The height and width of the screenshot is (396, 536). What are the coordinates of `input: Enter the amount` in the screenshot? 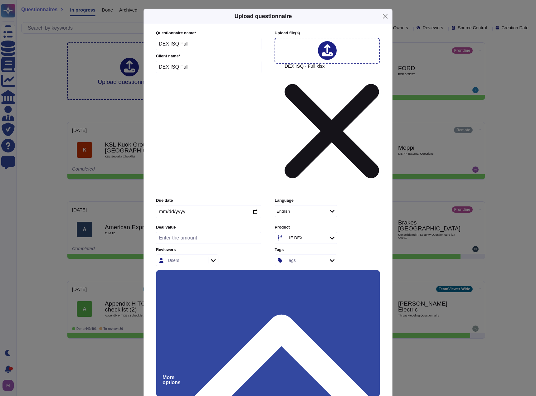 It's located at (209, 238).